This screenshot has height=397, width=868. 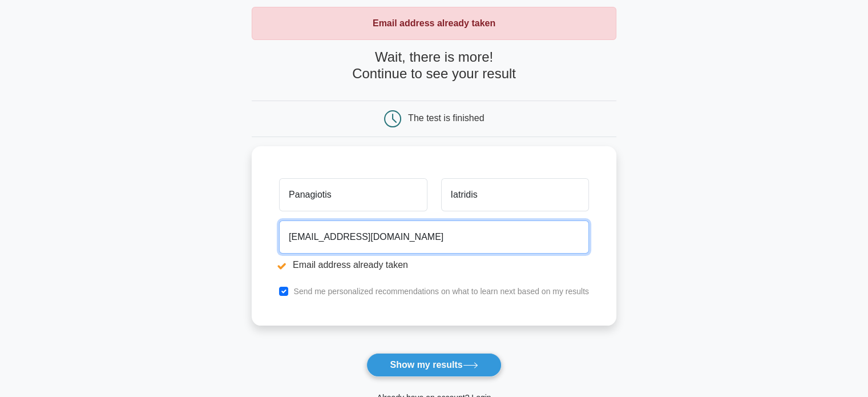 I want to click on input: Email, so click(x=434, y=237).